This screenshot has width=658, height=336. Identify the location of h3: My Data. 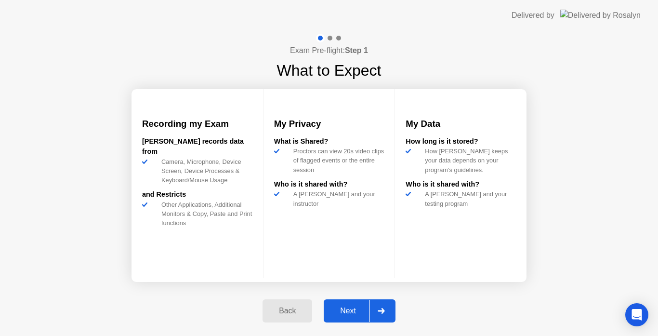
(461, 124).